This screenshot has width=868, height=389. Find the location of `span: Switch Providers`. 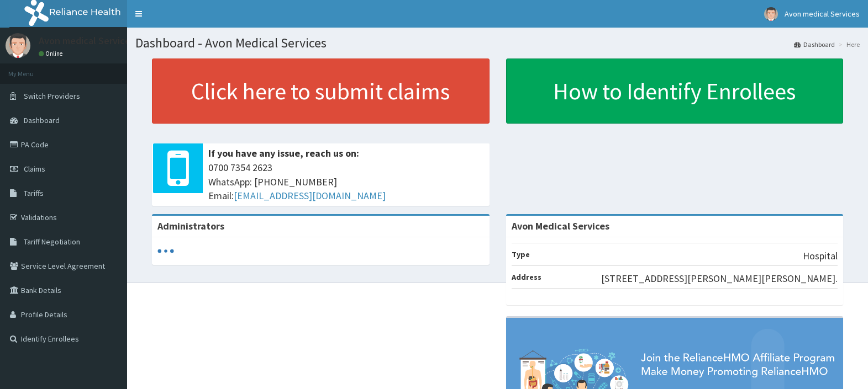

span: Switch Providers is located at coordinates (52, 96).